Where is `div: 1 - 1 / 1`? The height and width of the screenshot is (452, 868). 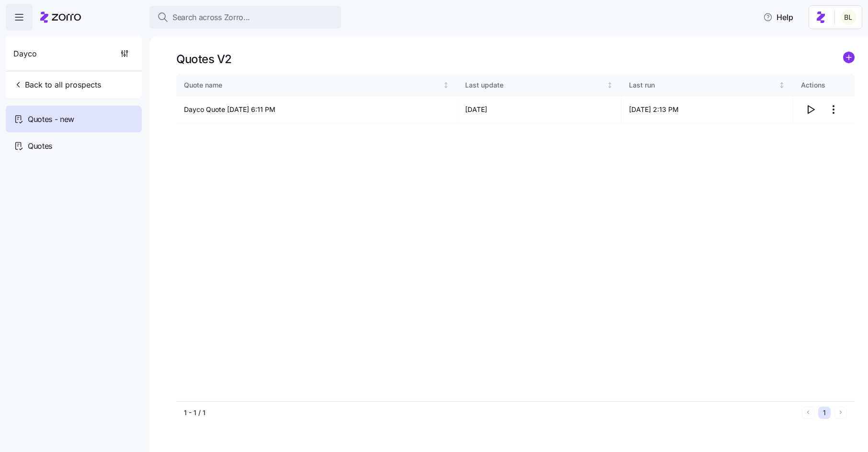
div: 1 - 1 / 1 is located at coordinates (491, 413).